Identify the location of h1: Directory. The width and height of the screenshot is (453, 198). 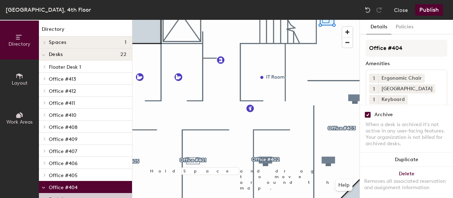
(85, 31).